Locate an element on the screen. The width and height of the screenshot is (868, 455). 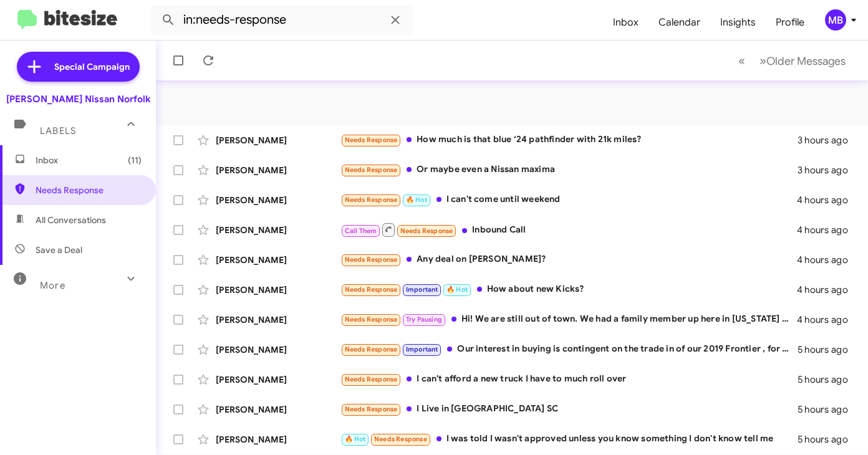
div: I can't afford a new truck I have to much roll over is located at coordinates (568, 379).